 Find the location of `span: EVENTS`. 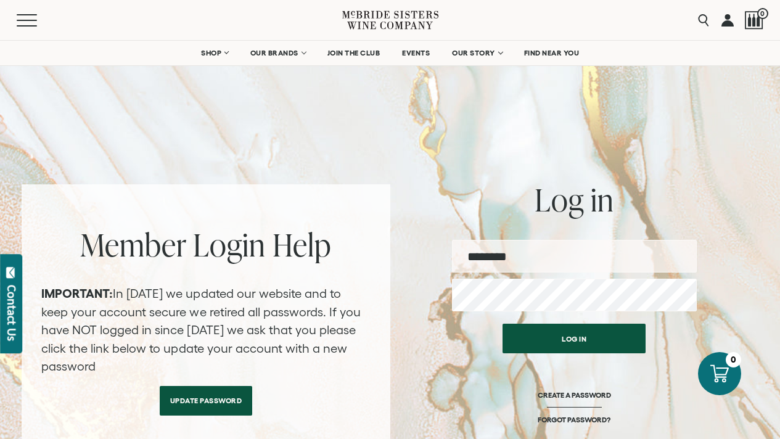

span: EVENTS is located at coordinates (416, 53).